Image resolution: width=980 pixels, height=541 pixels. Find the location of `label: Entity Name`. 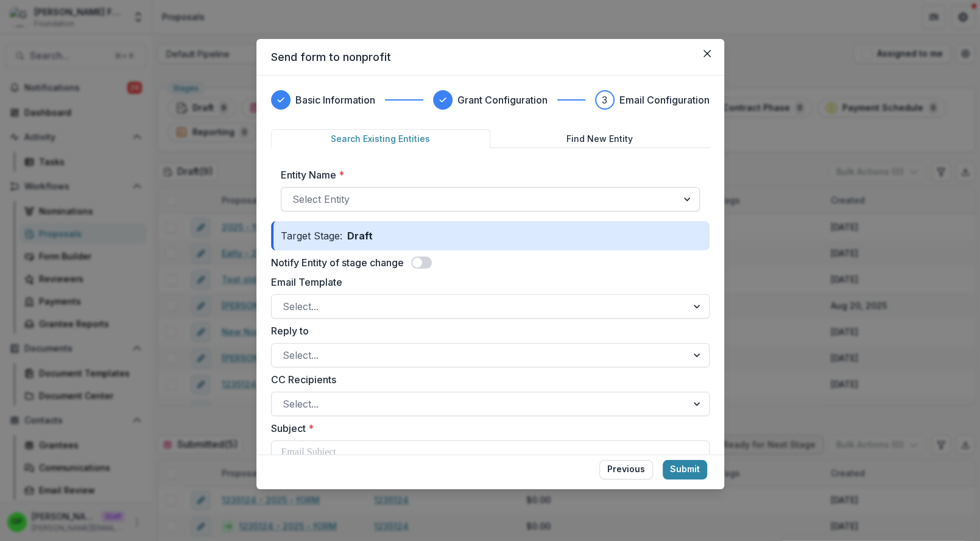

label: Entity Name is located at coordinates (486, 175).